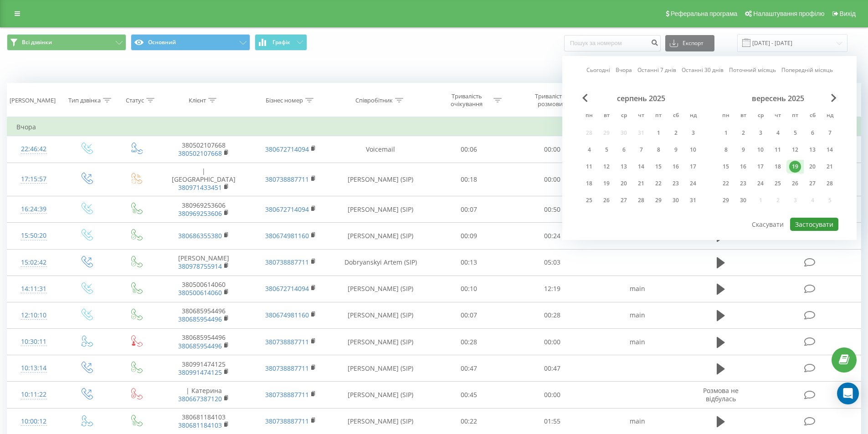 The image size is (868, 434). What do you see at coordinates (190, 42) in the screenshot?
I see `button: Основний` at bounding box center [190, 42].